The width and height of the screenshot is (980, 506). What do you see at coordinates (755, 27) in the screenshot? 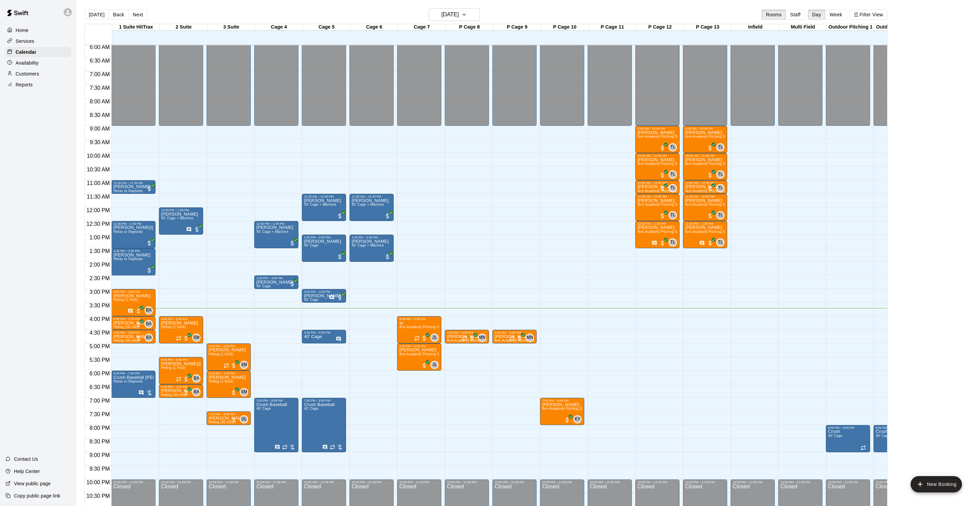
I see `div: Infield` at bounding box center [755, 27].